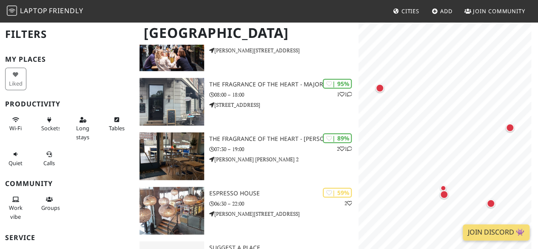 The image size is (538, 249). What do you see at coordinates (66, 11) in the screenshot?
I see `span: Friendly` at bounding box center [66, 11].